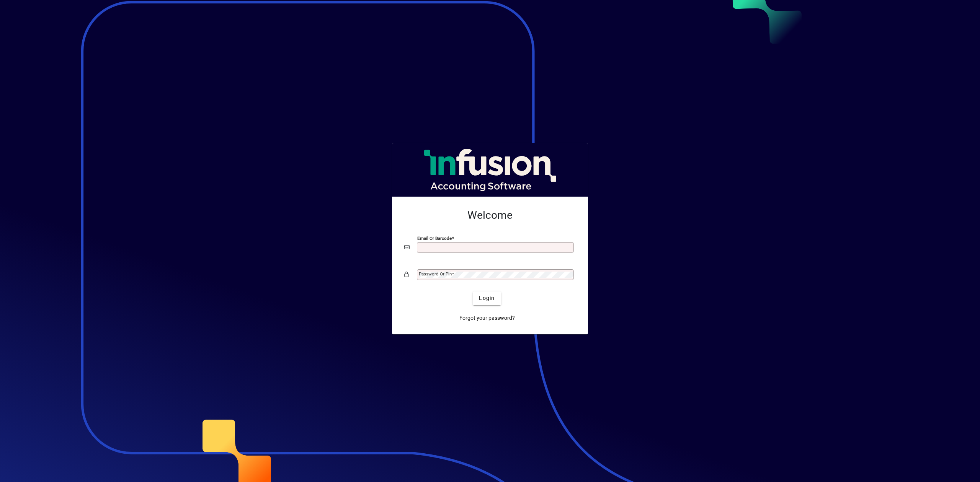 This screenshot has width=980, height=482. Describe the element at coordinates (434, 238) in the screenshot. I see `mat-label: Email or Barcode` at that location.